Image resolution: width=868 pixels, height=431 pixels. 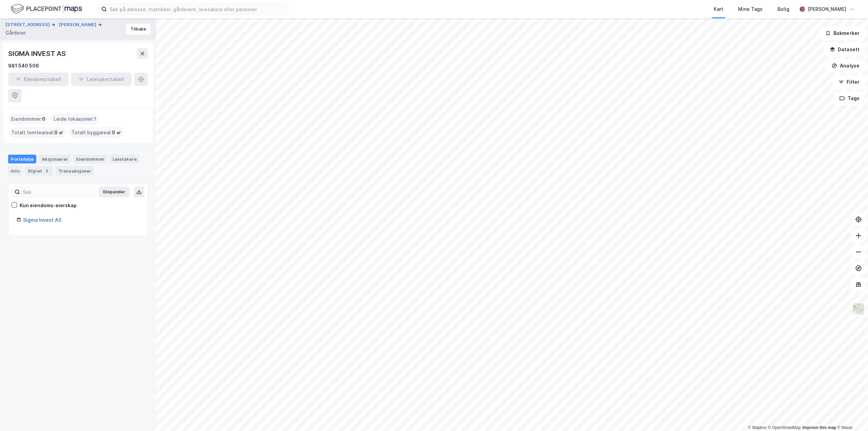 I want to click on img: Z, so click(x=858, y=309).